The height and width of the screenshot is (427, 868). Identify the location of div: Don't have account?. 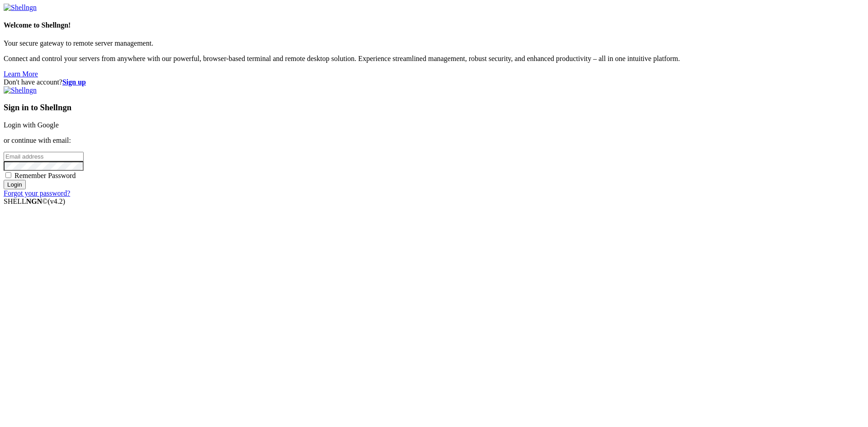
(434, 83).